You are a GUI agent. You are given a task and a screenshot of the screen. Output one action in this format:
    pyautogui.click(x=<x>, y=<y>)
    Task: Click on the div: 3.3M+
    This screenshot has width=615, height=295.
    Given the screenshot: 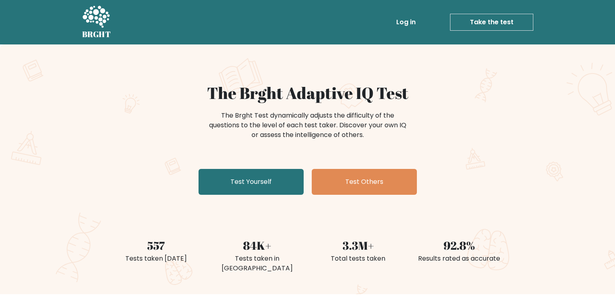 What is the action you would take?
    pyautogui.click(x=358, y=245)
    